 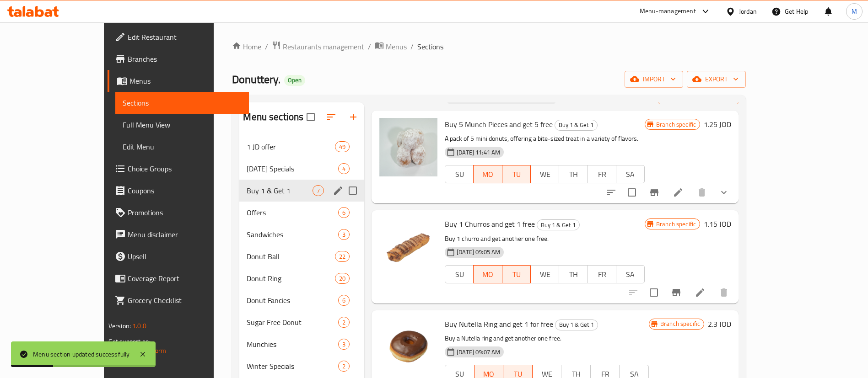 I want to click on div: Donut Ball22, so click(x=301, y=257).